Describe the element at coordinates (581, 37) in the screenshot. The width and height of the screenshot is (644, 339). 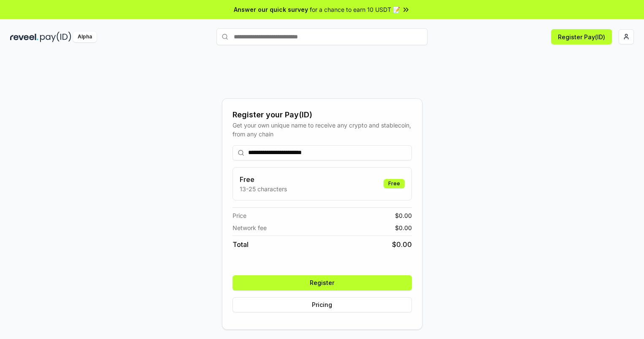
I see `button: Register Pay(ID)` at that location.